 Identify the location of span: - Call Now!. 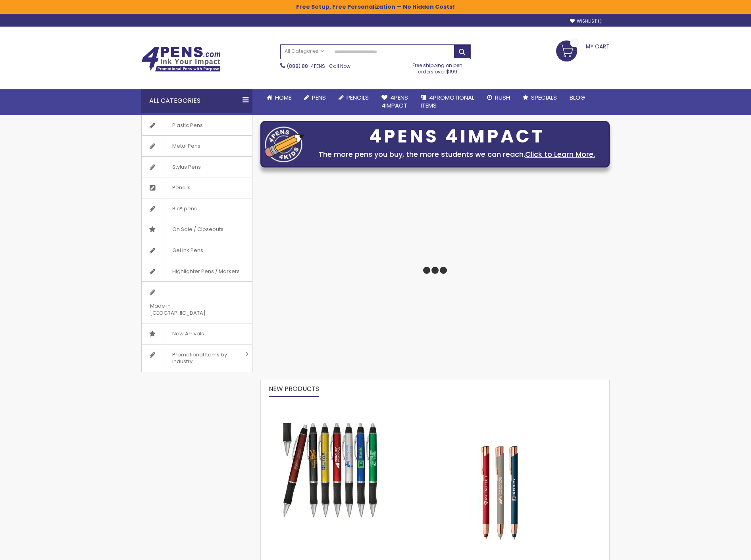
(319, 66).